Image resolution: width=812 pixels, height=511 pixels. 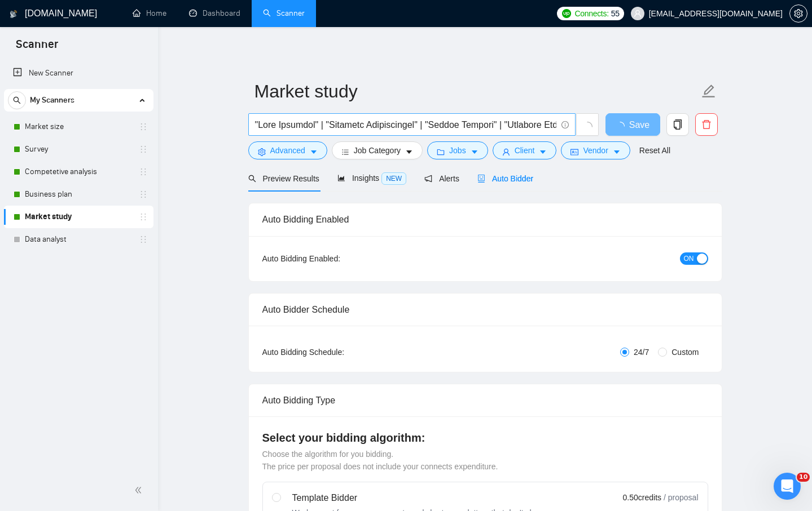 I want to click on span: / proposal, so click(x=680, y=498).